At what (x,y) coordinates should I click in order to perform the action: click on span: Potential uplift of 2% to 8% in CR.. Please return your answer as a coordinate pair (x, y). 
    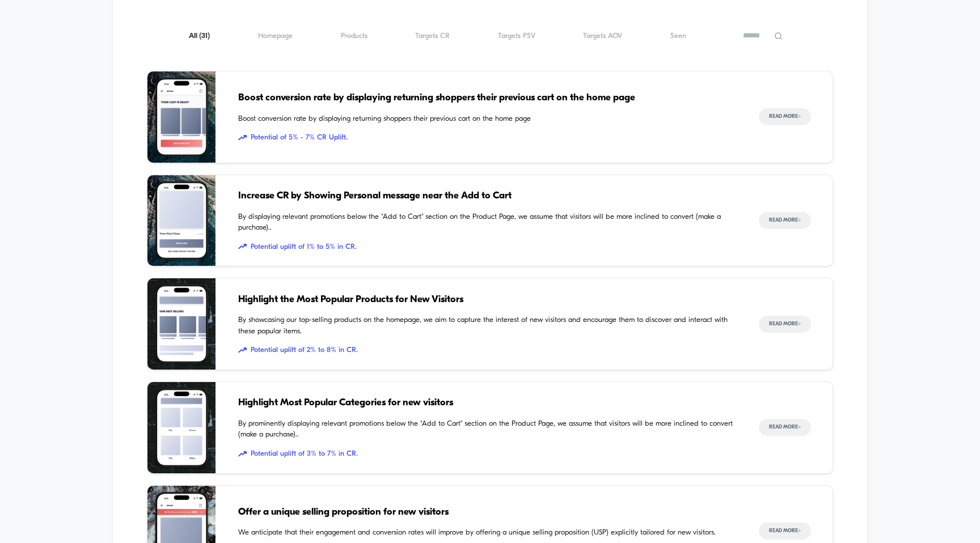
    Looking at the image, I should click on (487, 350).